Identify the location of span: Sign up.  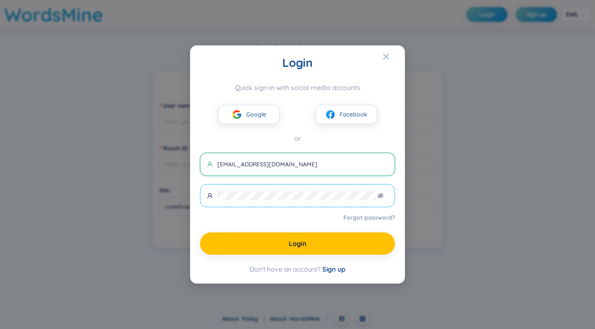
(334, 269).